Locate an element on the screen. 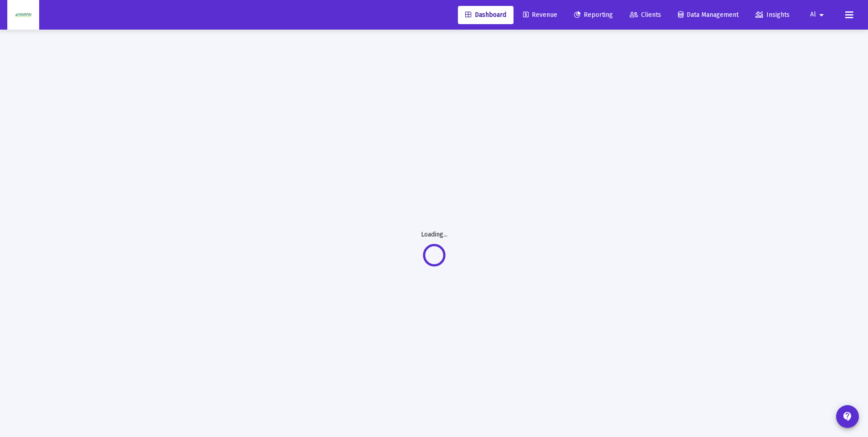 The image size is (868, 437). span: Dashboard is located at coordinates (485, 14).